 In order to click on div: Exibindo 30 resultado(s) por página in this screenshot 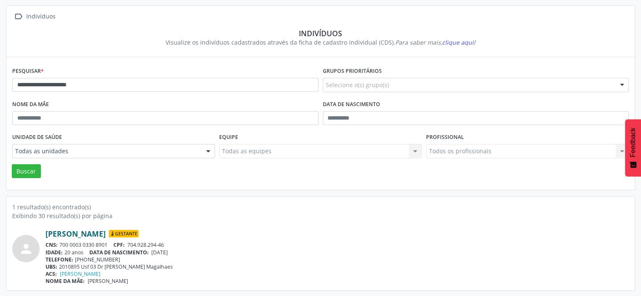, I will do `click(320, 216)`.